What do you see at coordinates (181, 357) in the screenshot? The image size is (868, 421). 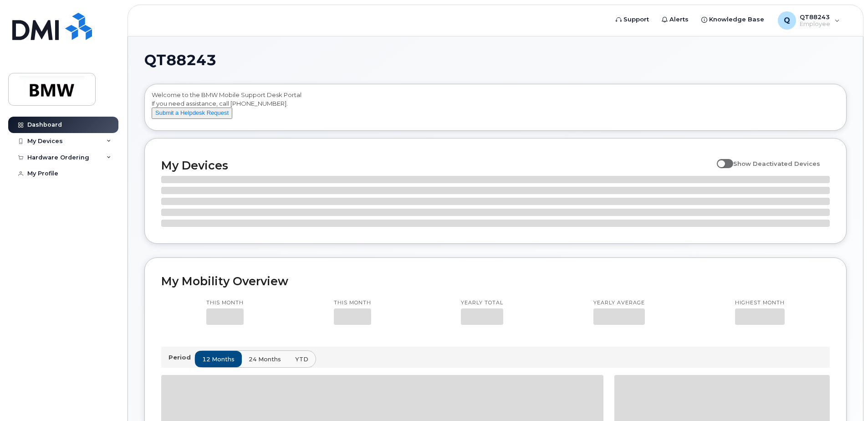 I see `p: Period` at bounding box center [181, 357].